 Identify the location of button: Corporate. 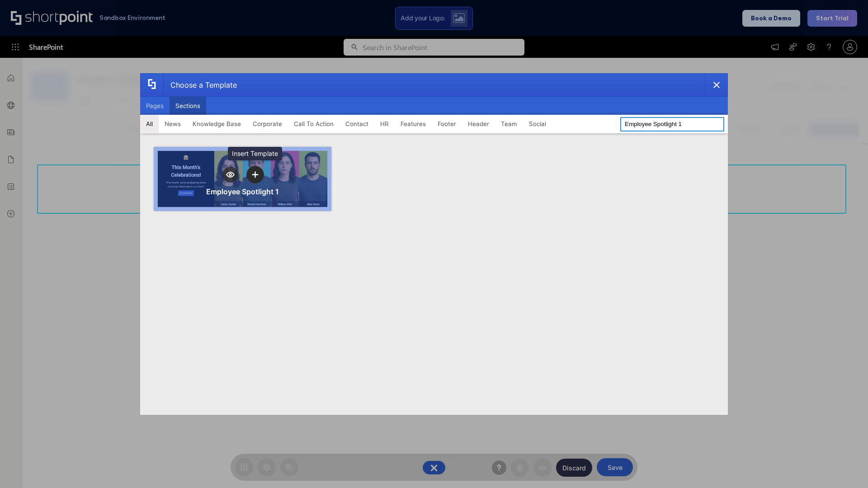
(267, 124).